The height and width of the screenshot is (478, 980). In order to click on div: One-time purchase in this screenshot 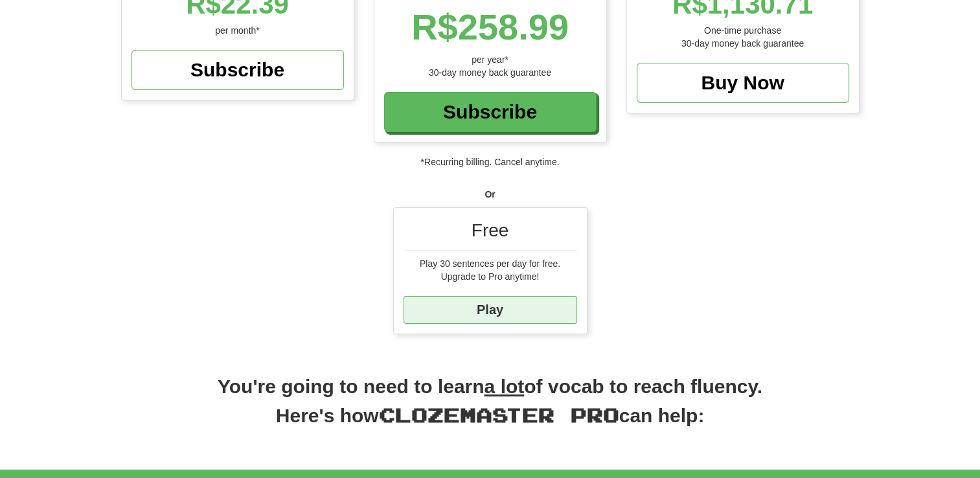, I will do `click(742, 31)`.